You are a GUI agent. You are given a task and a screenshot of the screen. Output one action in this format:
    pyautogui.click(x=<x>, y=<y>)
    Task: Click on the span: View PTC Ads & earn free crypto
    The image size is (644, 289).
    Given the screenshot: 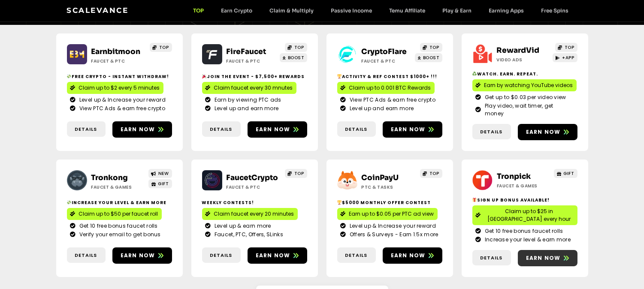 What is the action you would take?
    pyautogui.click(x=121, y=108)
    